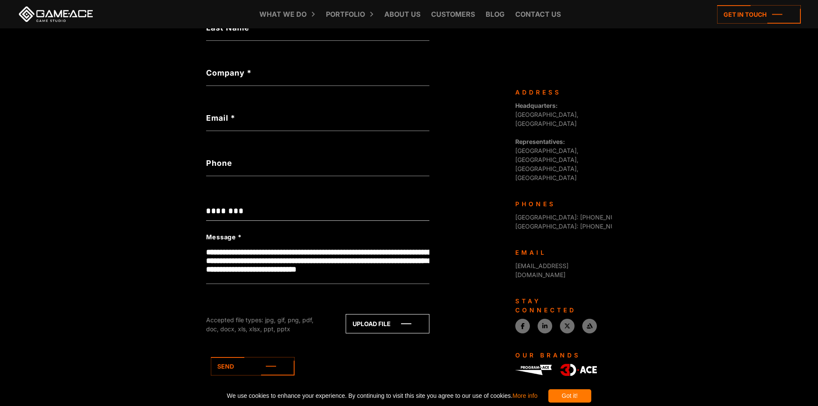  What do you see at coordinates (578, 370) in the screenshot?
I see `img: 3D-Ace` at bounding box center [578, 370].